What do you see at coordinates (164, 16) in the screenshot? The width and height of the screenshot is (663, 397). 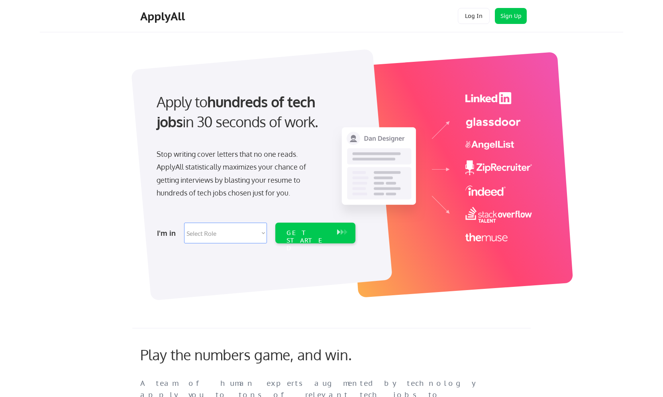 I see `div: ApplyAll` at bounding box center [164, 16].